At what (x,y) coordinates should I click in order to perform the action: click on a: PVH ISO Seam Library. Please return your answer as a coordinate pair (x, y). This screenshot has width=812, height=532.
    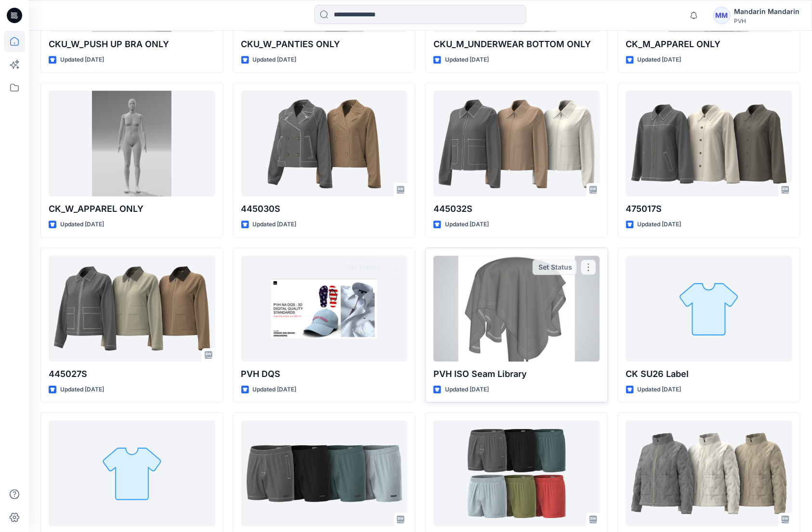
    Looking at the image, I should click on (517, 309).